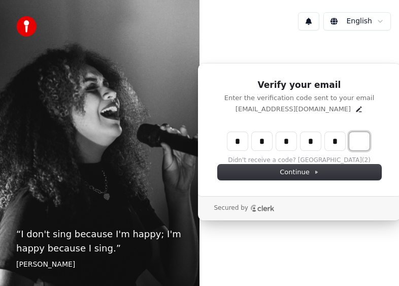 The height and width of the screenshot is (286, 399). What do you see at coordinates (359, 141) in the screenshot?
I see `input: Digit 6` at bounding box center [359, 141].